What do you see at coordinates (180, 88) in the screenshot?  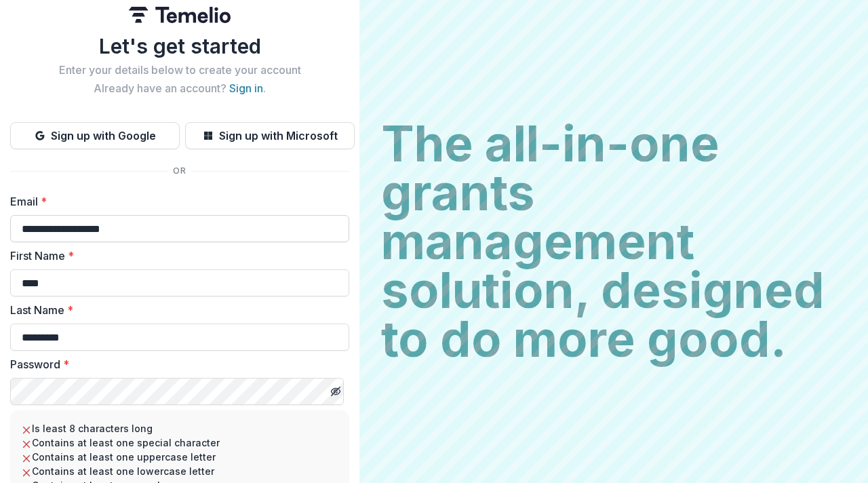 I see `h2: Already have an account? .` at bounding box center [180, 88].